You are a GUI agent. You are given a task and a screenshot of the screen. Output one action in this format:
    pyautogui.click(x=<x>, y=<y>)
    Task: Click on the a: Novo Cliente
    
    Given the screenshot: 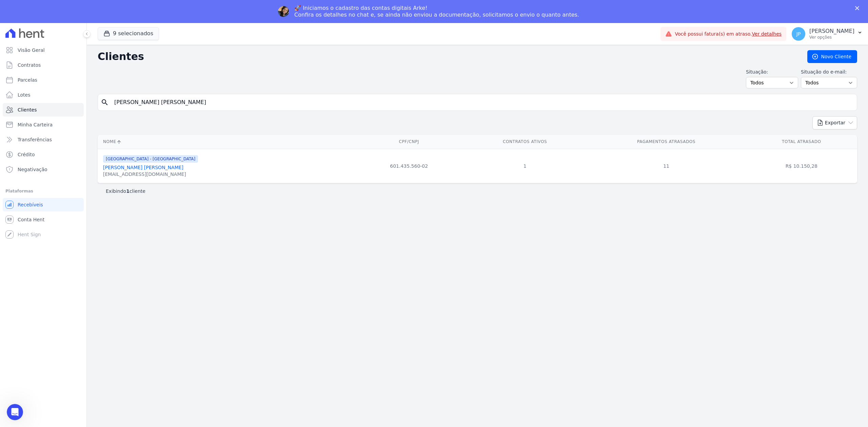 What is the action you would take?
    pyautogui.click(x=832, y=57)
    